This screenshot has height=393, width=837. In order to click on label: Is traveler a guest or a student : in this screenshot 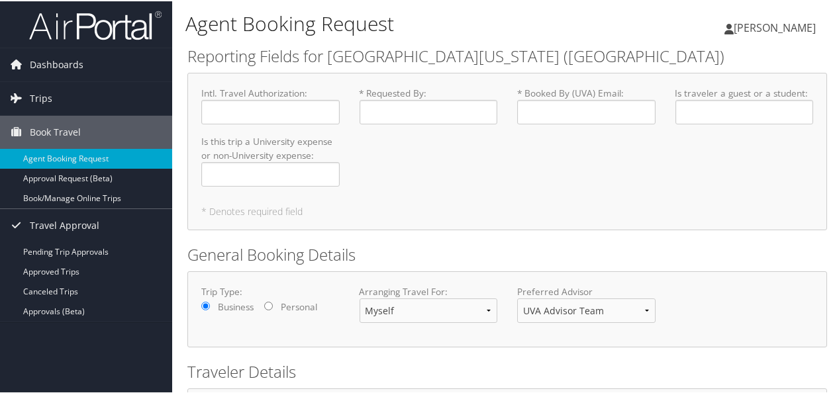, I will do `click(744, 104)`.